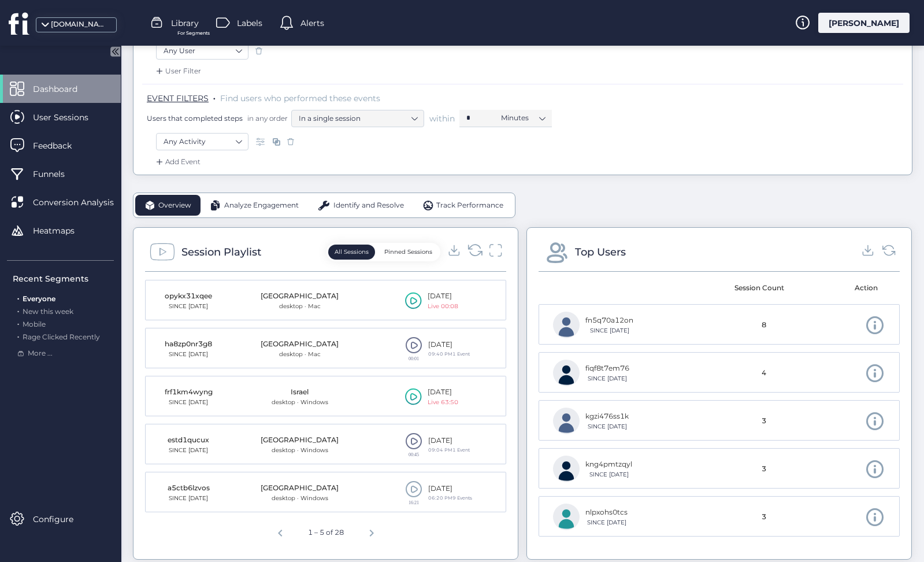  Describe the element at coordinates (450, 498) in the screenshot. I see `div: 06:20 PMㅤ9 Events` at that location.